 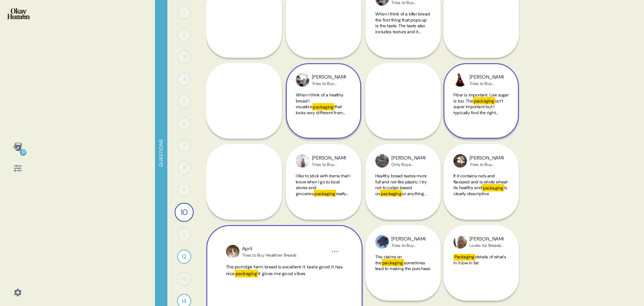 What do you see at coordinates (481, 191) in the screenshot?
I see `span: is clearly descriptive` at bounding box center [481, 191].